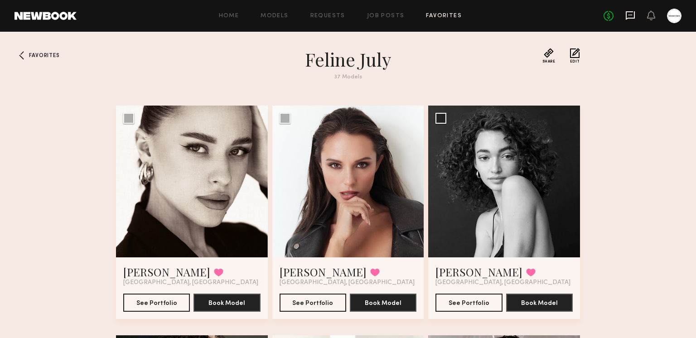  I want to click on div: 37 Models, so click(348, 77).